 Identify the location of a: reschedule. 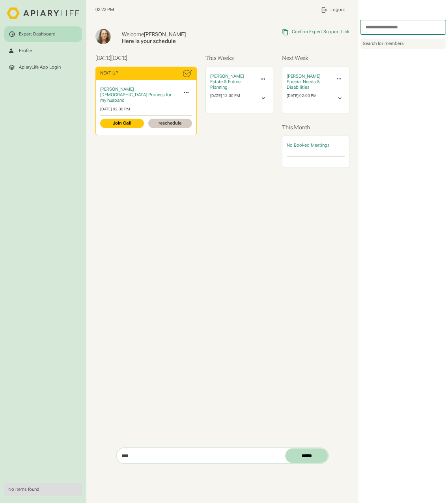
(170, 123).